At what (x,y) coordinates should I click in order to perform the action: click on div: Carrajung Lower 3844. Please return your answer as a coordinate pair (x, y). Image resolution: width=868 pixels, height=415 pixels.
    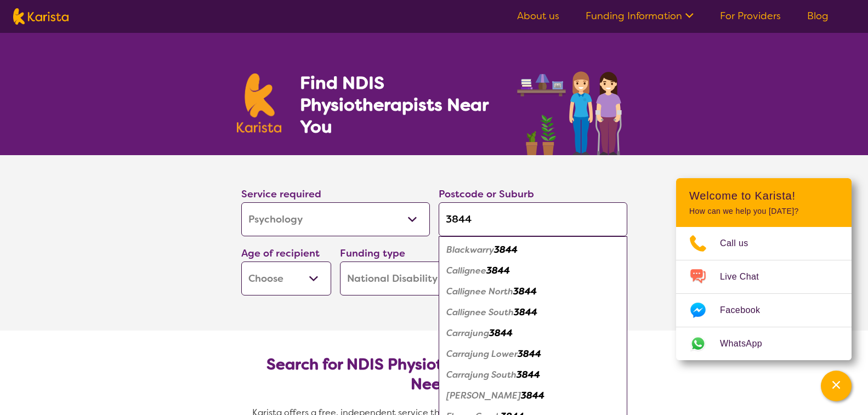
    Looking at the image, I should click on (533, 354).